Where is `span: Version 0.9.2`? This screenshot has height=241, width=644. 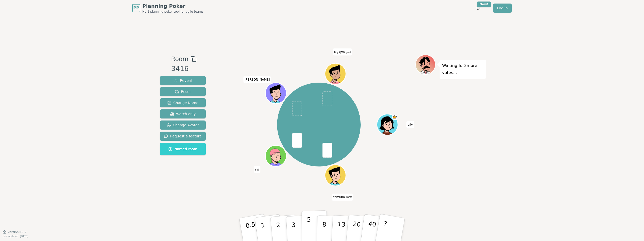 span: Version 0.9.2 is located at coordinates (17, 232).